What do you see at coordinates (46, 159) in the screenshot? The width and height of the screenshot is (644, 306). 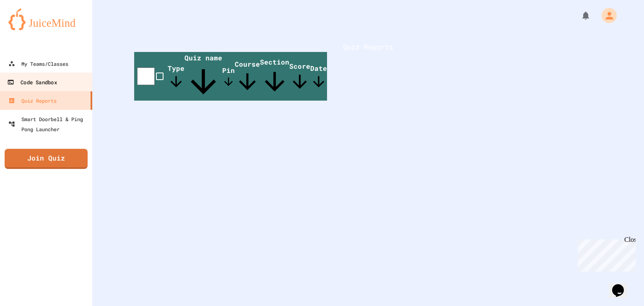 I see `a: Join Quiz` at bounding box center [46, 159].